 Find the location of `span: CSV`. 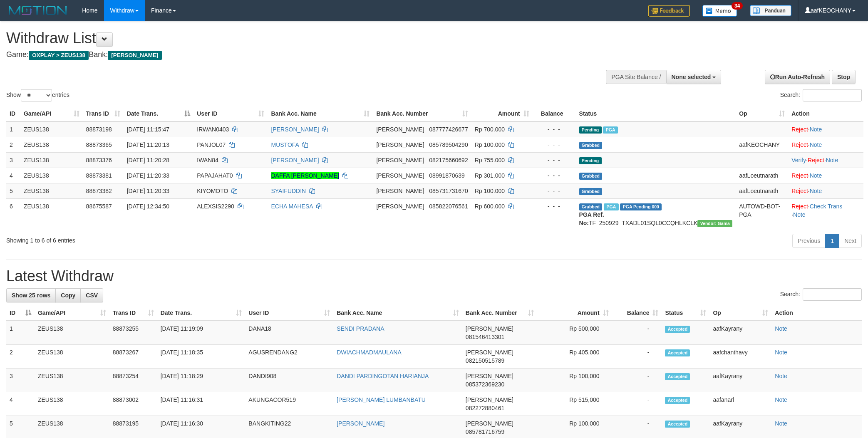

span: CSV is located at coordinates (92, 296).